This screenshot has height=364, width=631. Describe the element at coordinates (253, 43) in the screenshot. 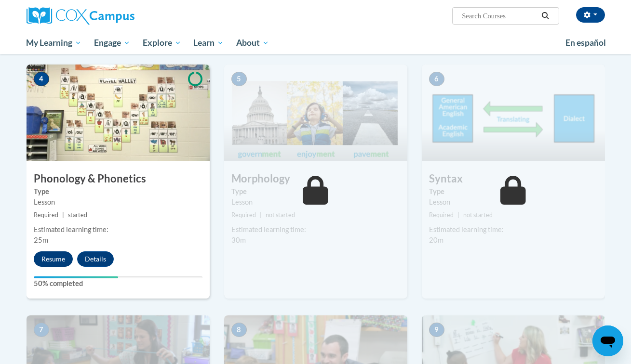

I see `a: About` at that location.